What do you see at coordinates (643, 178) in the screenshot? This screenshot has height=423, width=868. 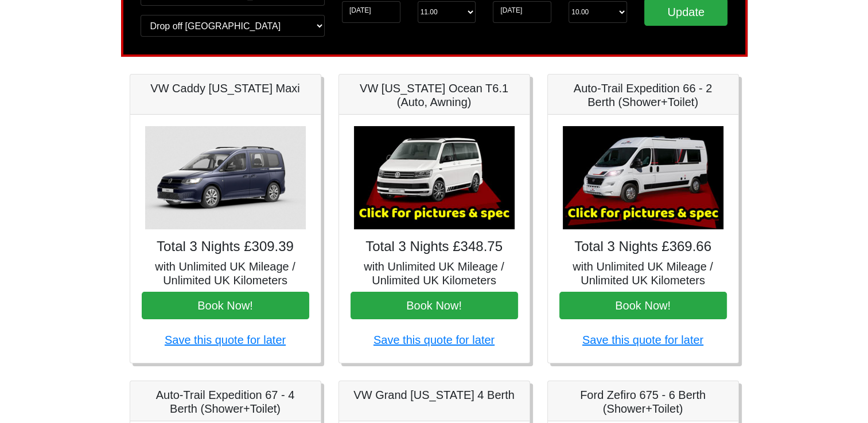 I see `img: Auto-Trail Expedition 66 - 2 Berth (Shower+Toilet)` at bounding box center [643, 178].